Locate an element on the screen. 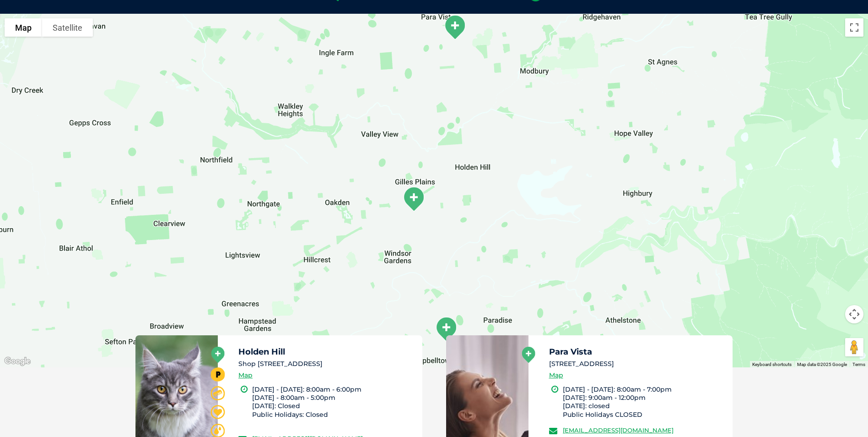  button: Drag Pegman onto the map to open Street View is located at coordinates (854, 347).